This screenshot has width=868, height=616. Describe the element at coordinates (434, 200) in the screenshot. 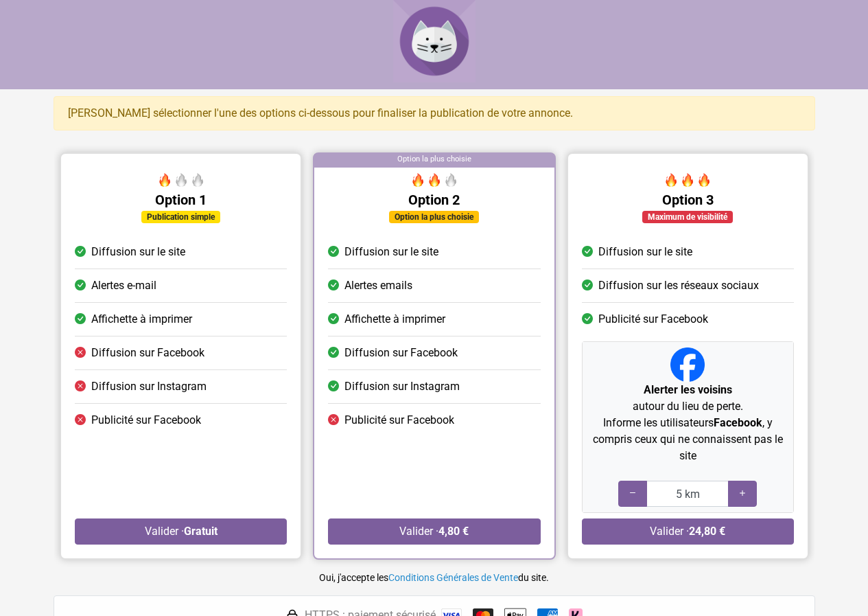

I see `h5: Option 2` at that location.